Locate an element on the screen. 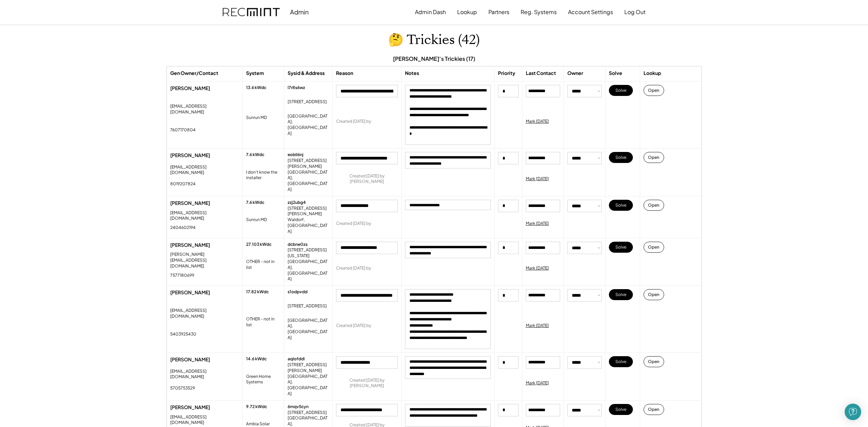 Image resolution: width=868 pixels, height=427 pixels. div: 6mqv5cyn is located at coordinates (298, 406).